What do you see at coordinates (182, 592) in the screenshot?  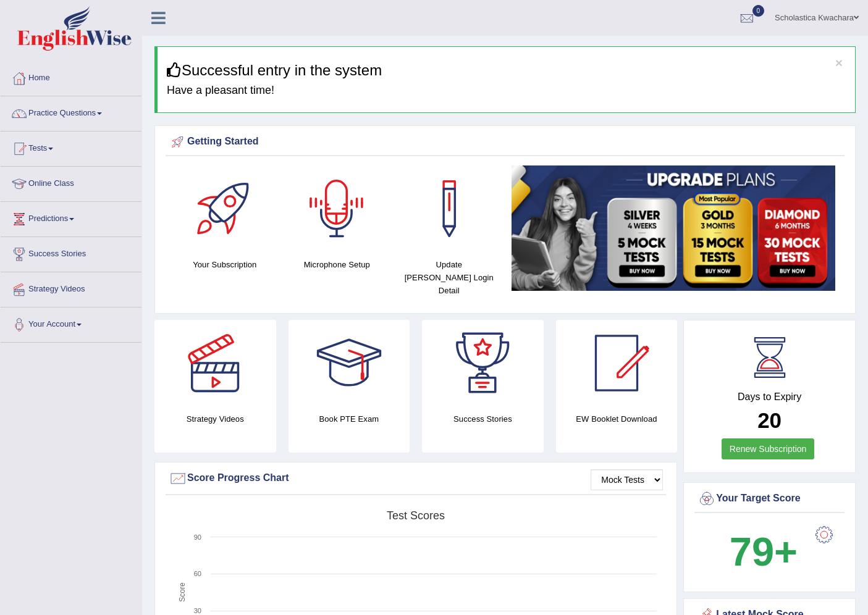 I see `tspan: Score` at bounding box center [182, 592].